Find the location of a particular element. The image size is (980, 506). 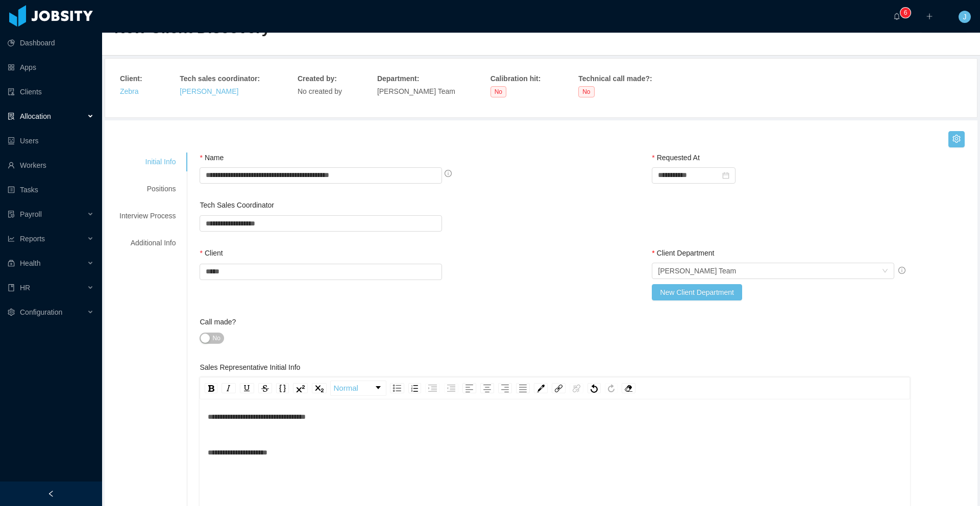

span: HR is located at coordinates (25, 288).